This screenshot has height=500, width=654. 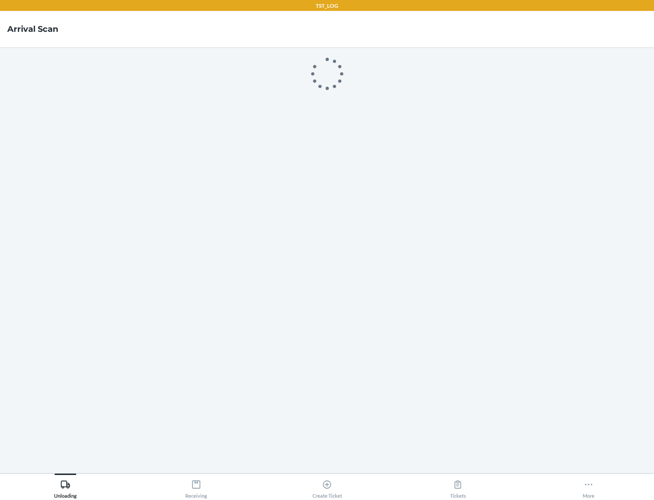 I want to click on div: More, so click(x=589, y=487).